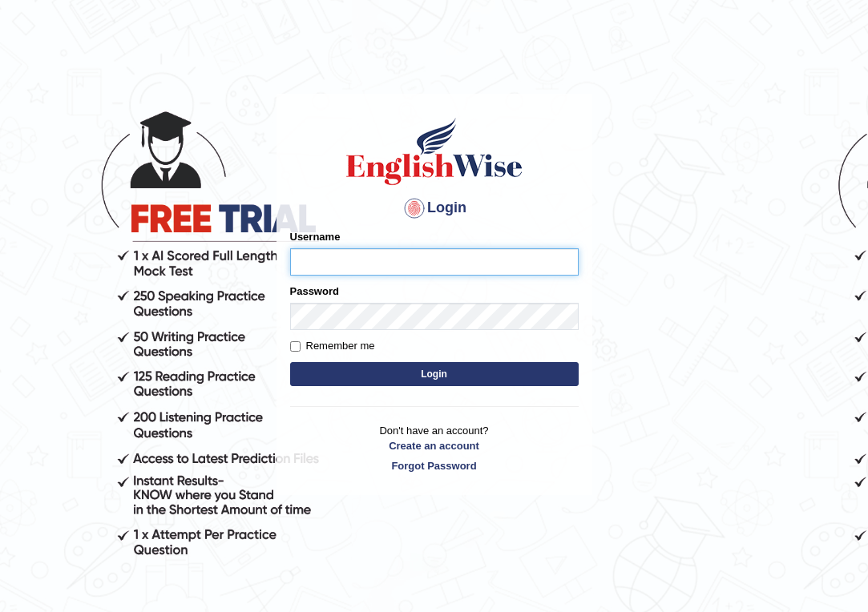  Describe the element at coordinates (434, 448) in the screenshot. I see `p: Don't have an account?` at that location.